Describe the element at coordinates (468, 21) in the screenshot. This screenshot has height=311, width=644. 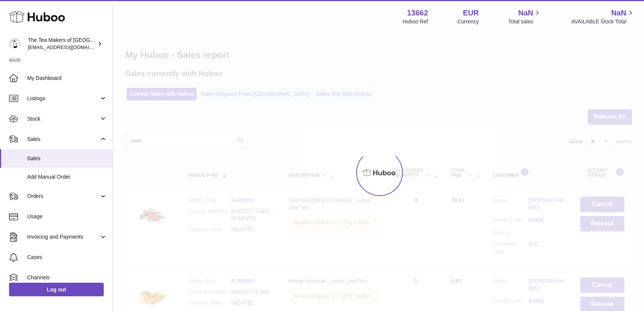
I see `div: Currency` at that location.